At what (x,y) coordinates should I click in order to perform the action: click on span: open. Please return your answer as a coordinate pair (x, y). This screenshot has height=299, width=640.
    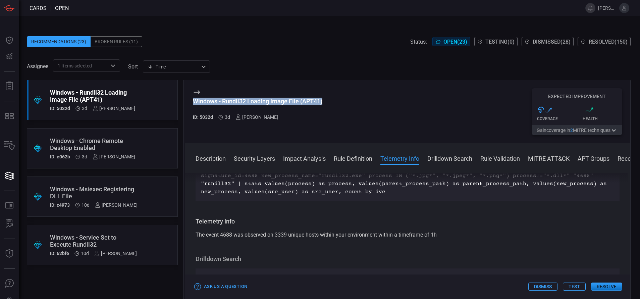
    Looking at the image, I should click on (62, 8).